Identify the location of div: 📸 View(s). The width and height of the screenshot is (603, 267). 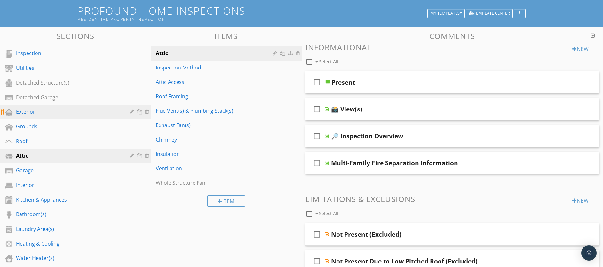
(347, 109).